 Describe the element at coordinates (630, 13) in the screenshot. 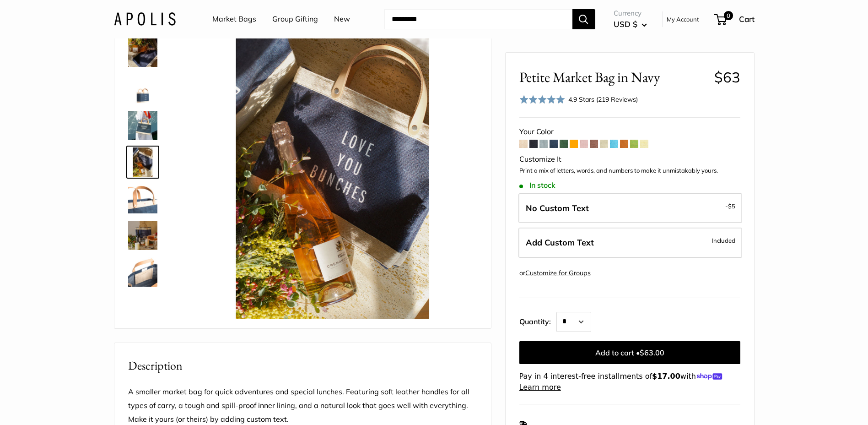

I see `span: Currency` at that location.